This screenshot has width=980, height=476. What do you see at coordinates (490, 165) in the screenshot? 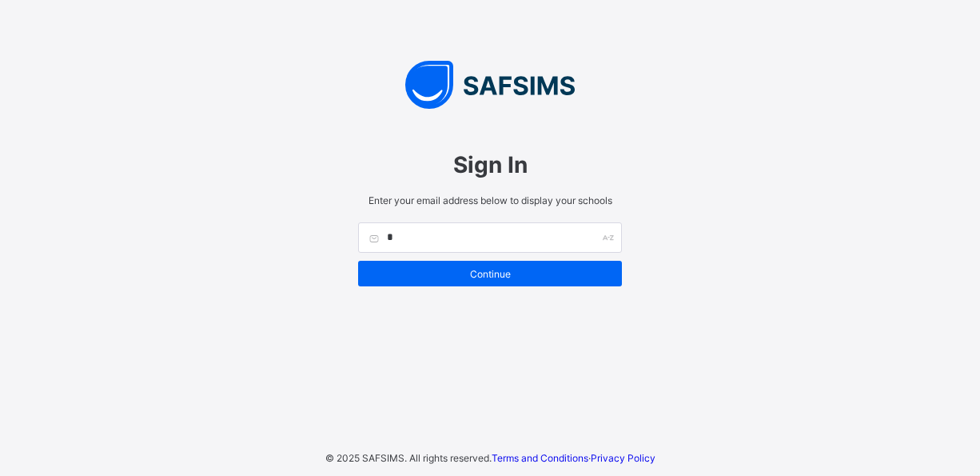
I see `span: Sign In` at bounding box center [490, 165].